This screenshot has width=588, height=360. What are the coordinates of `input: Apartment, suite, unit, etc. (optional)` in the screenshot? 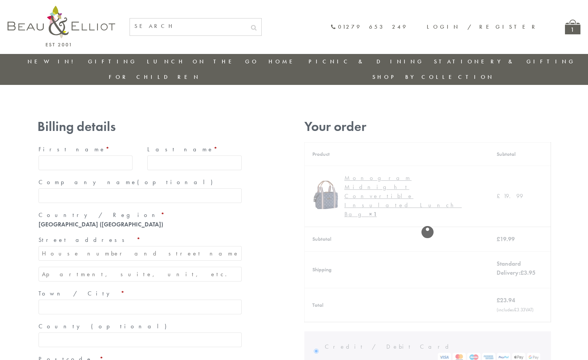 It's located at (140, 274).